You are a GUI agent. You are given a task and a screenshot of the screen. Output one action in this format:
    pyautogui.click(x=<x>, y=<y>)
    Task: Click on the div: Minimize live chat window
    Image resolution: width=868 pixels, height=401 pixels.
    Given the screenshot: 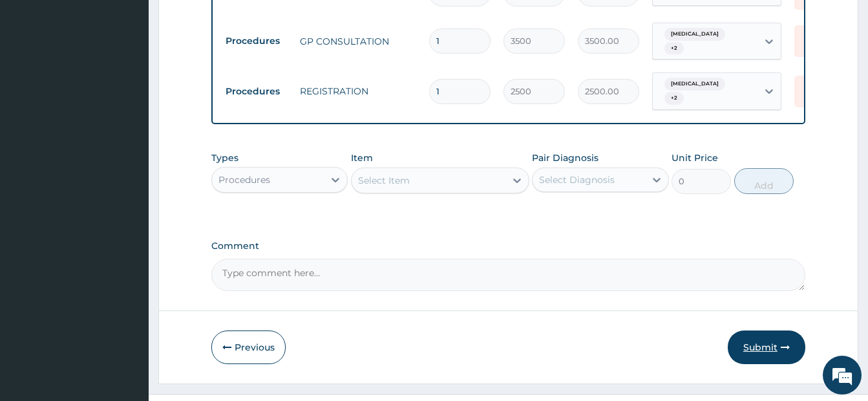 What is the action you would take?
    pyautogui.click(x=227, y=22)
    